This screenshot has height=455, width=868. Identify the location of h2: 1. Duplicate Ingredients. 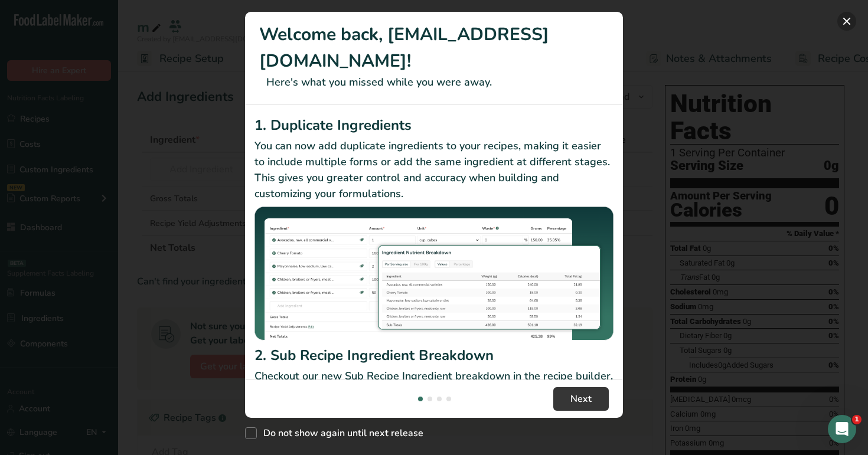
(434, 125).